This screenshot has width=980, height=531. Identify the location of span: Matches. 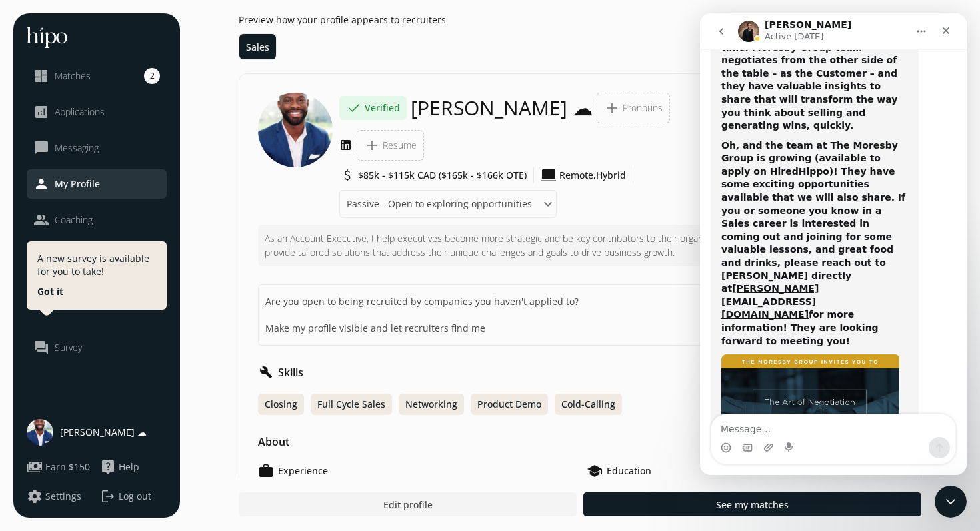
(73, 76).